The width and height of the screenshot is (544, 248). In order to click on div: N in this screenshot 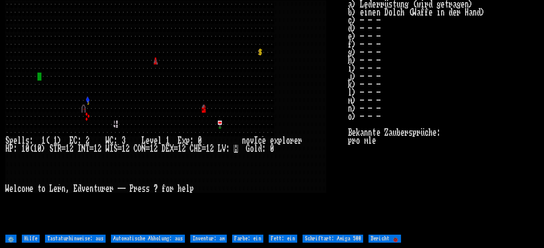, I will do `click(83, 149)`.